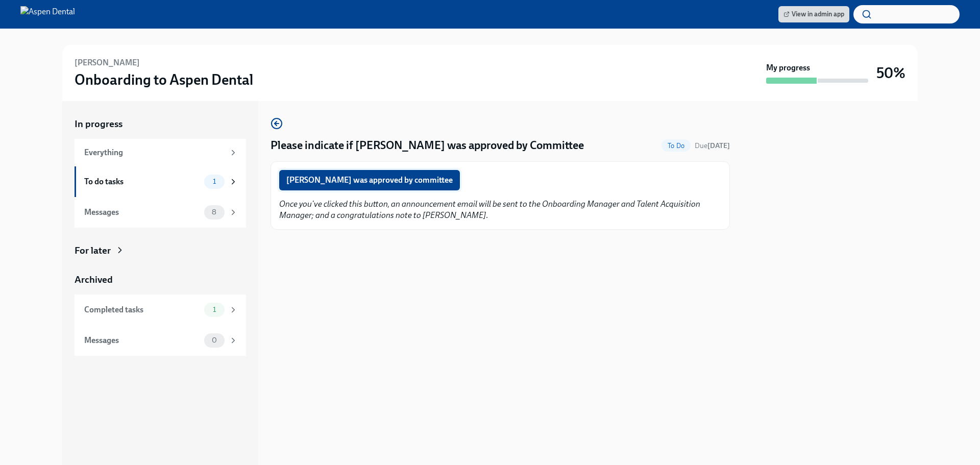 The image size is (980, 465). Describe the element at coordinates (142, 182) in the screenshot. I see `div: To do tasks` at that location.